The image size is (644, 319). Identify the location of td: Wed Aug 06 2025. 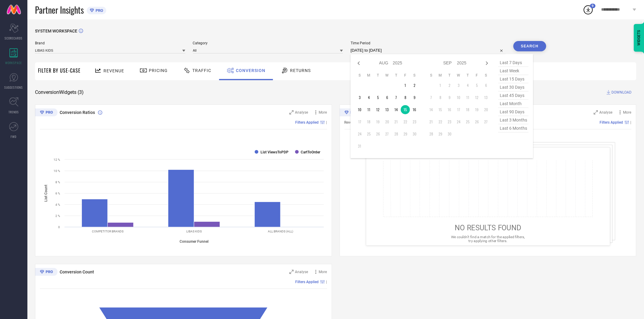
(387, 98).